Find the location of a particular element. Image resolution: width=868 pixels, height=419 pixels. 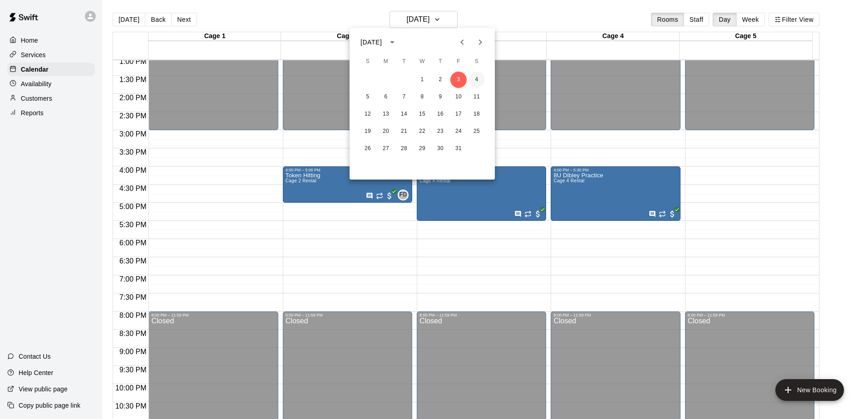

button: 1 is located at coordinates (422, 80).